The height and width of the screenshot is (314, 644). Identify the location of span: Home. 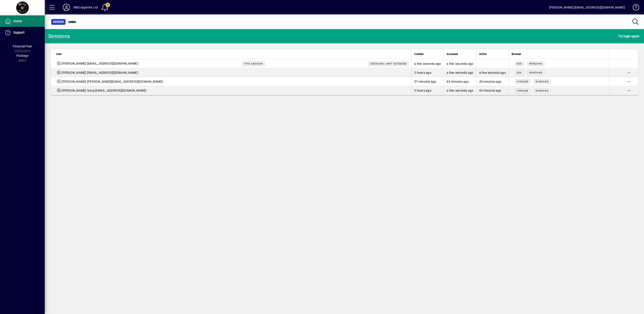
(18, 21).